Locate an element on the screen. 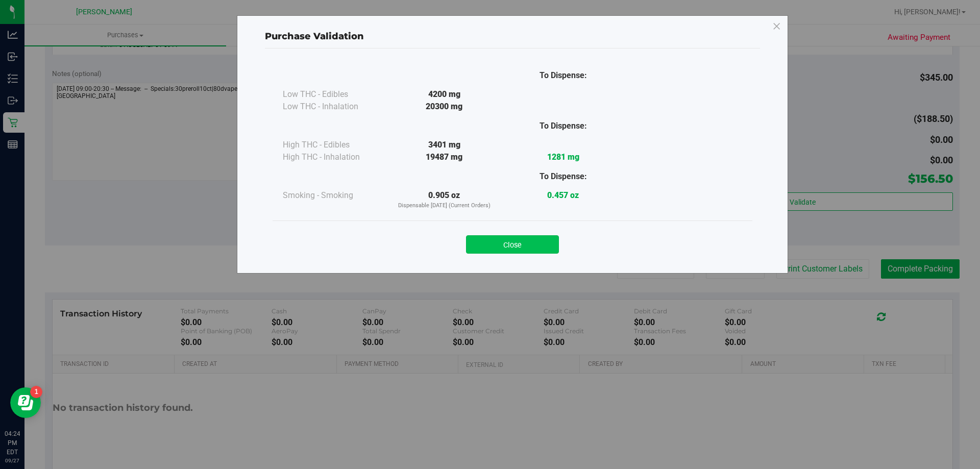 The width and height of the screenshot is (980, 469). strong: 1281 mg is located at coordinates (563, 156).